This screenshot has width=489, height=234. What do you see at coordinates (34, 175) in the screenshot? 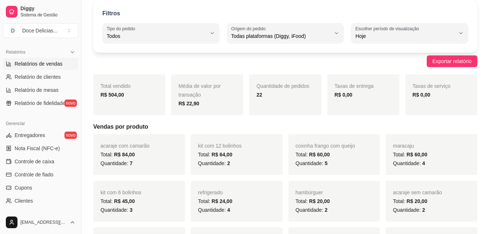
I see `span: Controle de fiado` at bounding box center [34, 175].